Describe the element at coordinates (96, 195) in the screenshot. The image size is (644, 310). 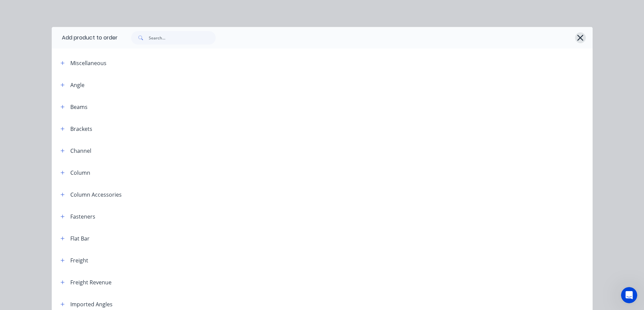
I see `div: Column Accessories` at that location.